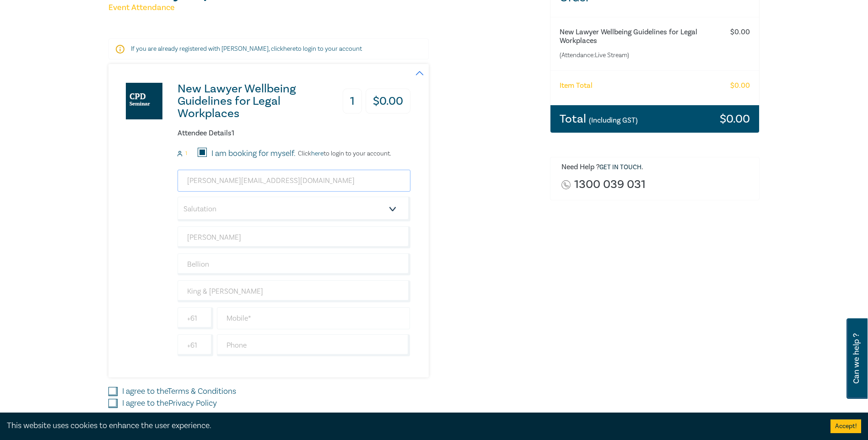 This screenshot has height=440, width=868. I want to click on input: Mobile*, so click(313, 318).